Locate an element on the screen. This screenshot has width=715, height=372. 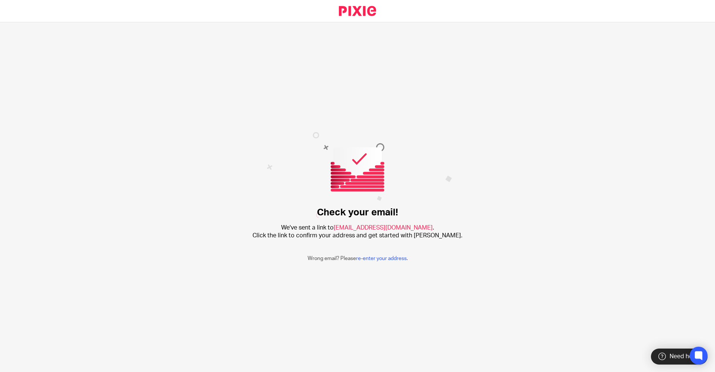
img: Confirm email image is located at coordinates (359, 175).